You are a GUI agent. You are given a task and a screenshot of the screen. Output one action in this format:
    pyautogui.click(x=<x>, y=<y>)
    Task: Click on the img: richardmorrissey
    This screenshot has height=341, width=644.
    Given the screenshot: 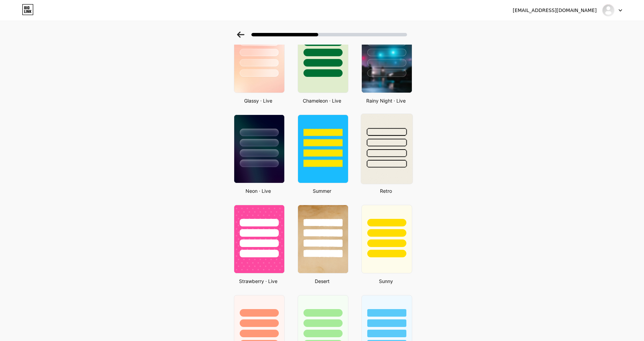 What is the action you would take?
    pyautogui.click(x=609, y=10)
    